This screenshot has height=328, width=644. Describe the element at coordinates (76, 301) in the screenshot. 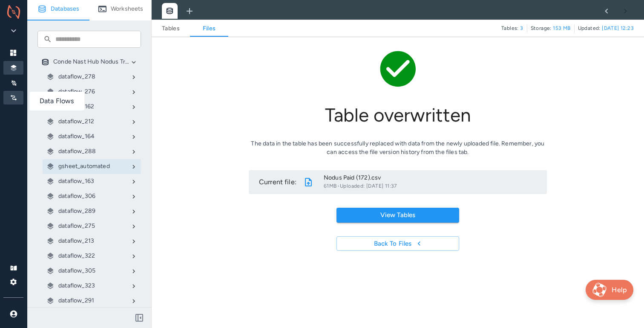

I see `p: dataflow_291` at that location.